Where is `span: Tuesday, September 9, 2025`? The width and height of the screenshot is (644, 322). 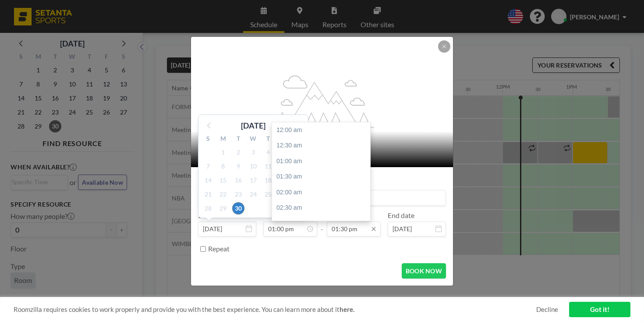
span: Tuesday, September 9, 2025 is located at coordinates (239, 166).